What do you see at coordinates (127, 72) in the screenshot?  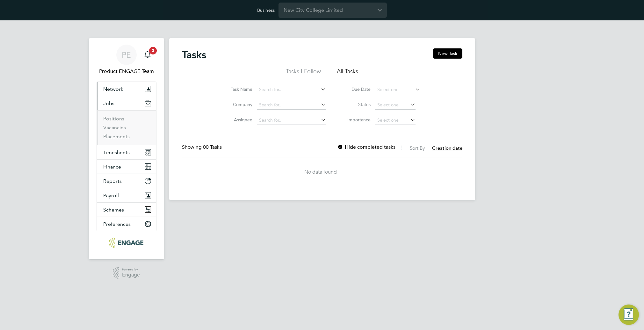 I see `span: Product ENGAGE Team` at bounding box center [127, 72].